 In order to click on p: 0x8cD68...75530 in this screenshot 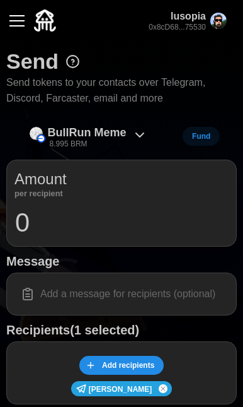, I will do `click(177, 27)`.